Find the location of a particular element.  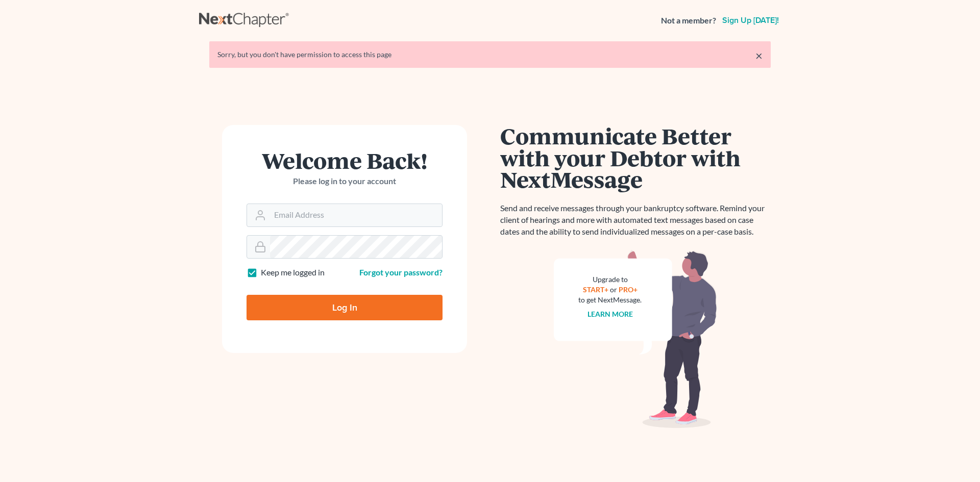

h1: Welcome Back! is located at coordinates (345, 160).